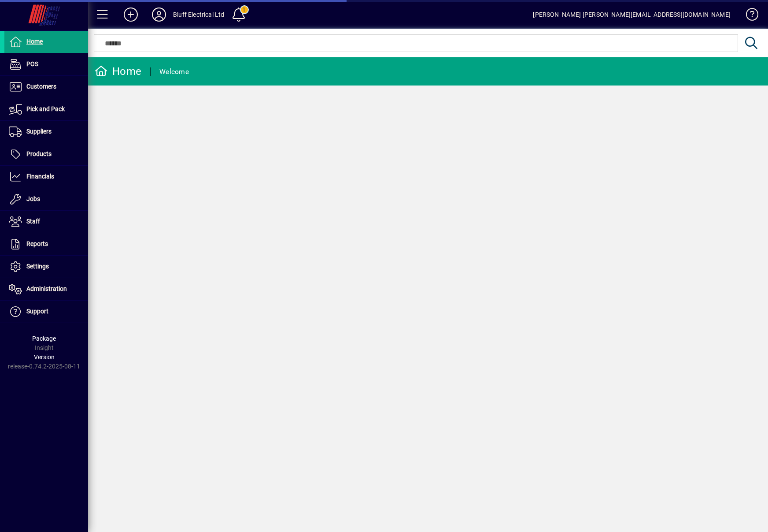 The width and height of the screenshot is (768, 532). What do you see at coordinates (40, 177) in the screenshot?
I see `span: Financials` at bounding box center [40, 177].